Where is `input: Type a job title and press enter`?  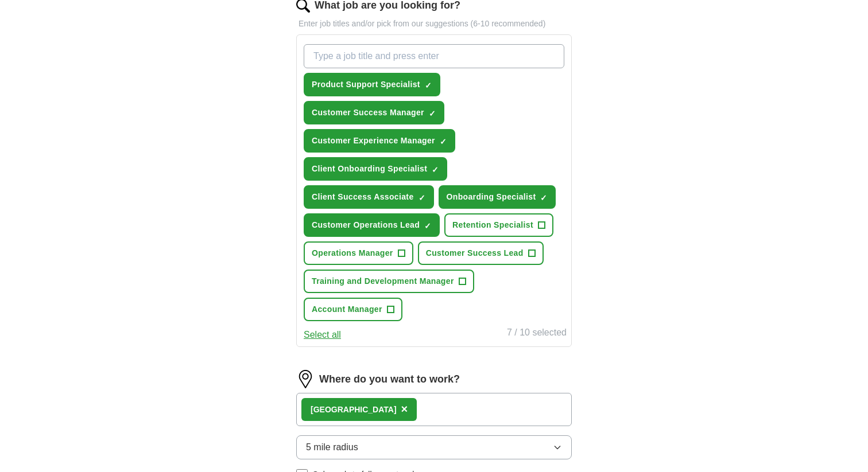
input: Type a job title and press enter is located at coordinates (434, 56).